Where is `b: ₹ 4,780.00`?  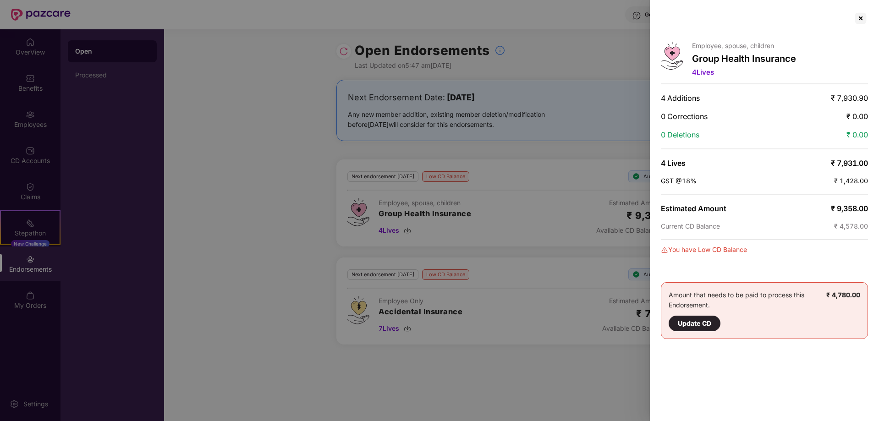 b: ₹ 4,780.00 is located at coordinates (844, 295).